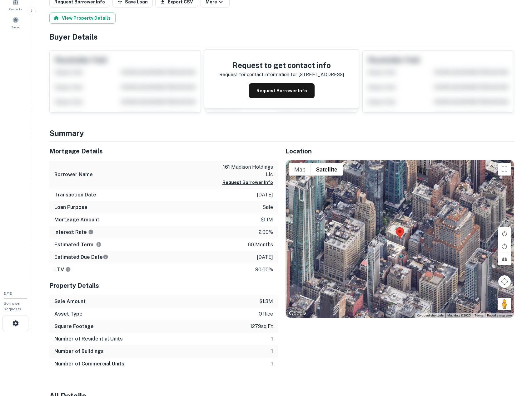 This screenshot has width=532, height=396. What do you see at coordinates (75, 195) in the screenshot?
I see `h6: Transaction Date` at bounding box center [75, 195].